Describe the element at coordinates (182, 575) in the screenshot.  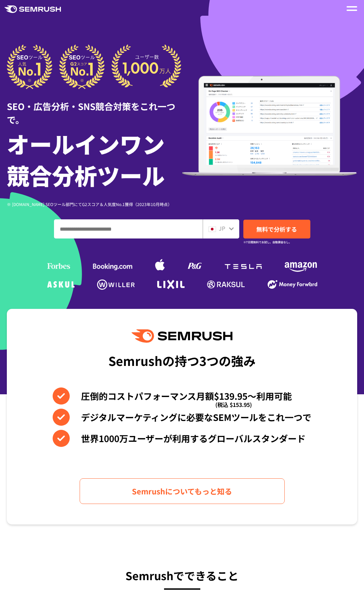
I see `h3: Semrushでできること` at that location.